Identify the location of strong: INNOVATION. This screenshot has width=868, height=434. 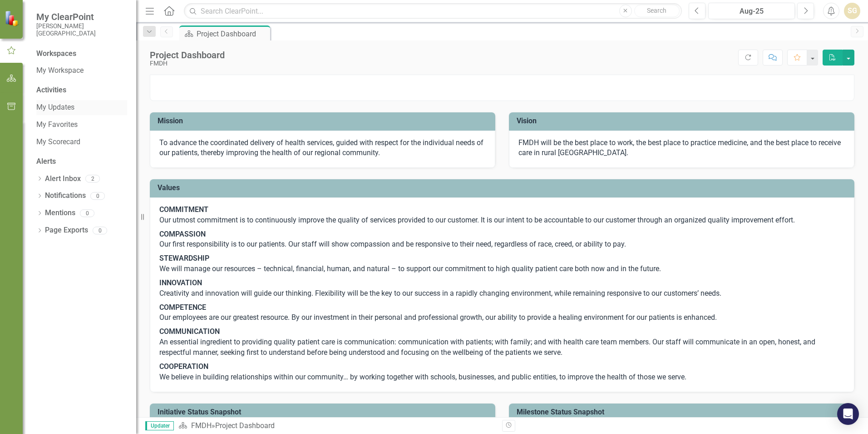
(181, 282).